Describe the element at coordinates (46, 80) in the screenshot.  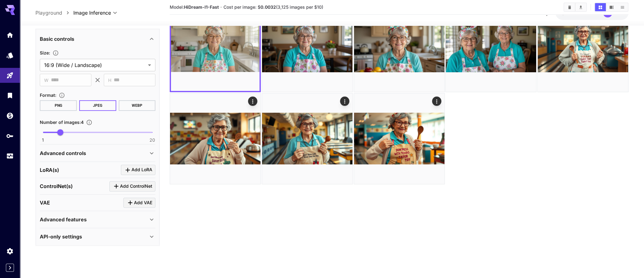
I see `span: W` at that location.